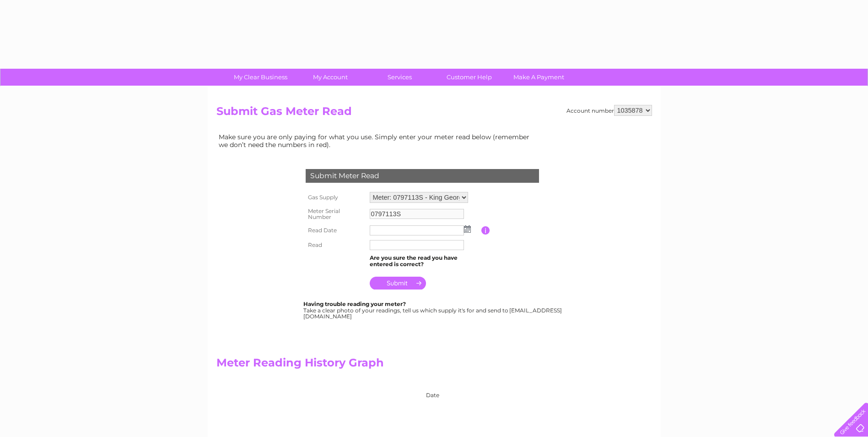 The image size is (868, 437). What do you see at coordinates (424, 261) in the screenshot?
I see `td: Are you sure the read you have entered is correct?` at bounding box center [424, 261].